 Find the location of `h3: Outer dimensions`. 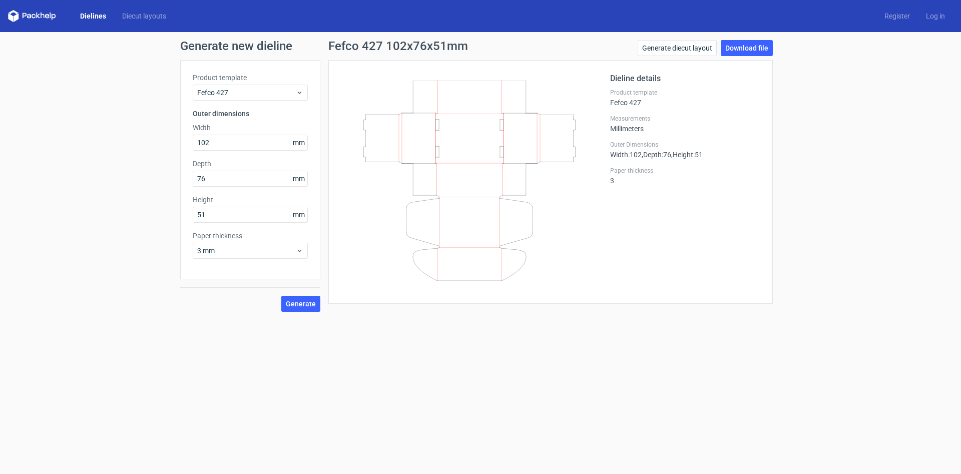

h3: Outer dimensions is located at coordinates (250, 114).